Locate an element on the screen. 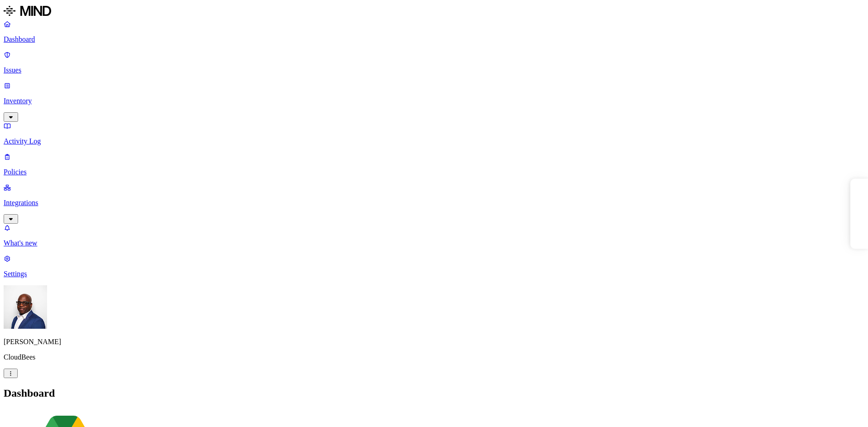 The image size is (868, 427). a: Policies is located at coordinates (434, 164).